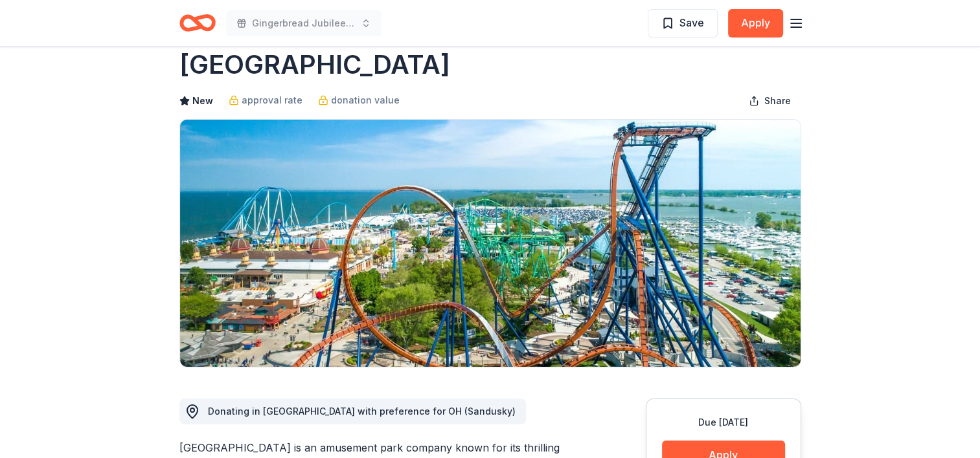 The image size is (980, 458). I want to click on button: Apply, so click(756, 23).